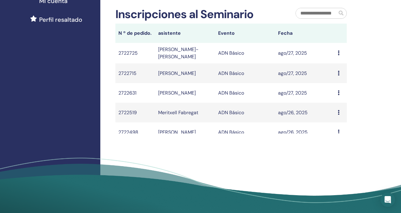 This screenshot has height=213, width=401. Describe the element at coordinates (185, 33) in the screenshot. I see `th: asistente` at that location.